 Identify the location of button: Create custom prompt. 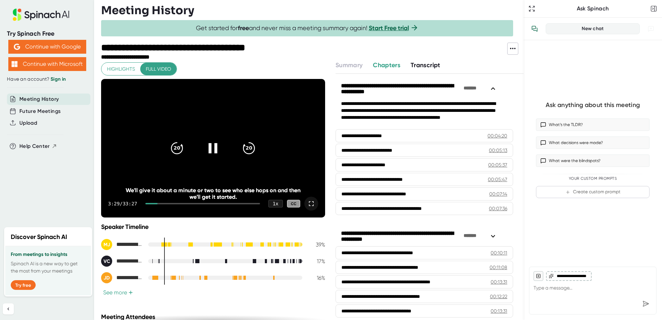
(593, 192).